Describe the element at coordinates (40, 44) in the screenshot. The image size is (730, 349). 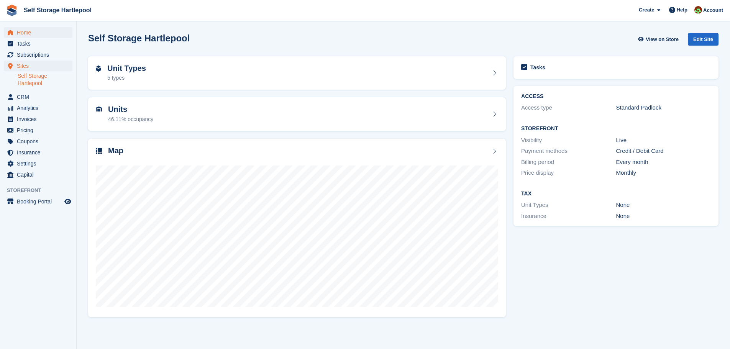
I see `span: Tasks` at that location.